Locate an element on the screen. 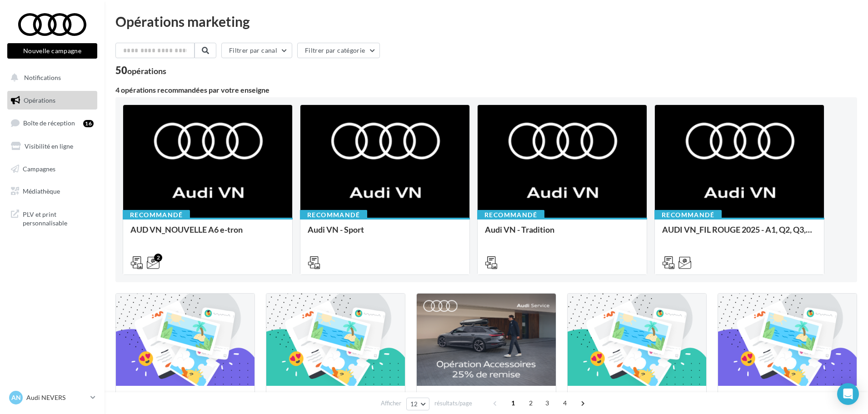 The image size is (868, 414). span: Campagnes is located at coordinates (39, 168).